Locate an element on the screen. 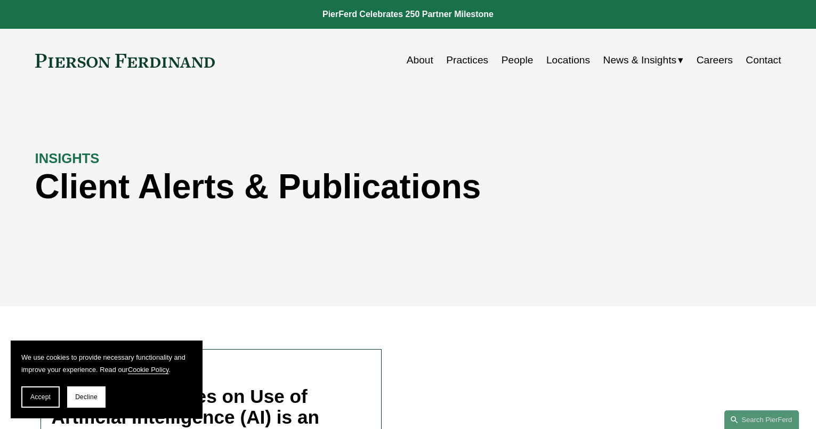  span: News & Insights is located at coordinates (640, 60).